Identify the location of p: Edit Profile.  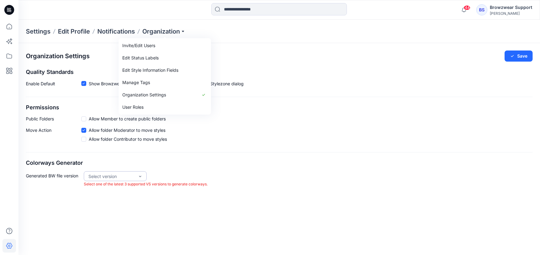
(74, 31).